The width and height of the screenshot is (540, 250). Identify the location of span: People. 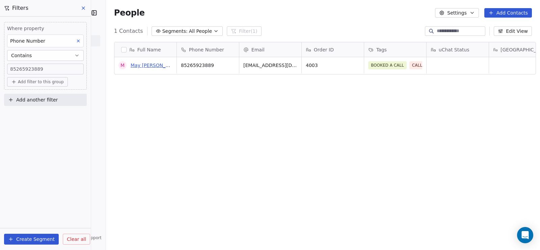
(129, 13).